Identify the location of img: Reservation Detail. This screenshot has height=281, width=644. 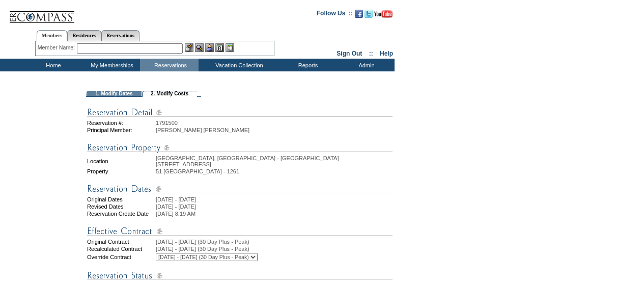
(239, 112).